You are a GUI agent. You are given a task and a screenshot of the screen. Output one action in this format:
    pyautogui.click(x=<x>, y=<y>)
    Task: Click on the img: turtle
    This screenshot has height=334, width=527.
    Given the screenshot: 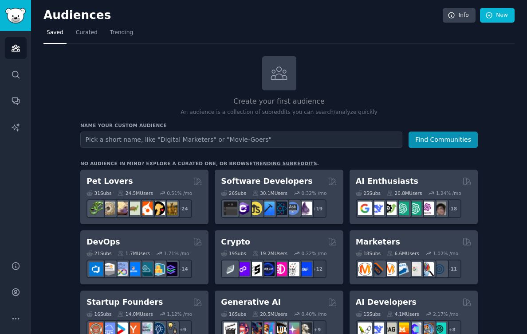 What is the action you would take?
    pyautogui.click(x=133, y=208)
    